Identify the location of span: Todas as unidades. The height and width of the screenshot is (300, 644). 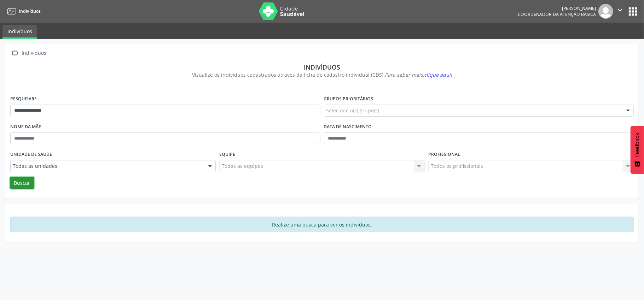
(107, 166).